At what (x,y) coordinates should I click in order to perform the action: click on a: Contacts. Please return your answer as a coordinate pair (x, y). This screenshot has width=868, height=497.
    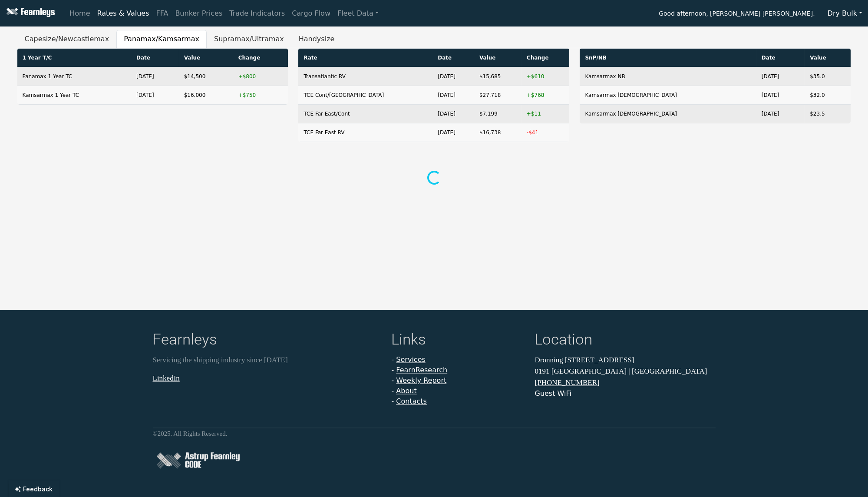
    Looking at the image, I should click on (411, 402).